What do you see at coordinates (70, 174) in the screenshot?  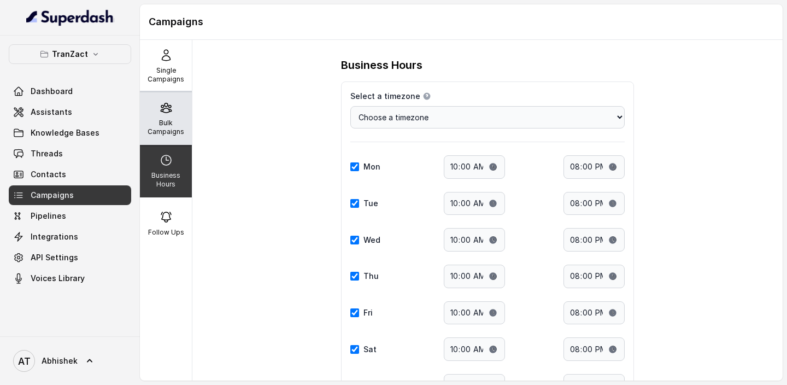 I see `a: Contacts` at bounding box center [70, 174].